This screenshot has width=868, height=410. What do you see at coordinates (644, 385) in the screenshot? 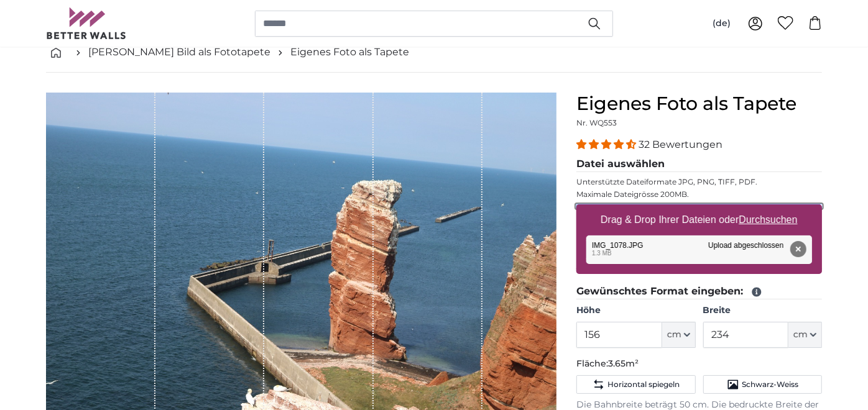
I see `span: Horizontal spiegeln` at bounding box center [644, 385].